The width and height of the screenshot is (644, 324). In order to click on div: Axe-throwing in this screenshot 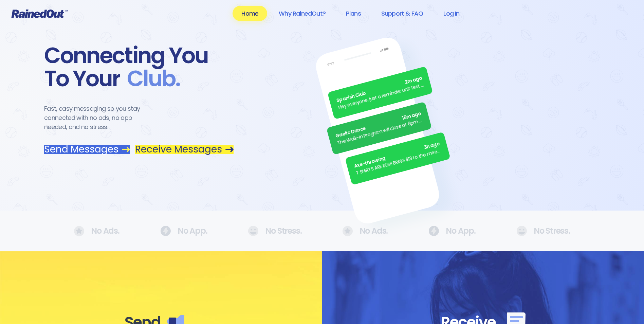, I will do `click(397, 155)`.